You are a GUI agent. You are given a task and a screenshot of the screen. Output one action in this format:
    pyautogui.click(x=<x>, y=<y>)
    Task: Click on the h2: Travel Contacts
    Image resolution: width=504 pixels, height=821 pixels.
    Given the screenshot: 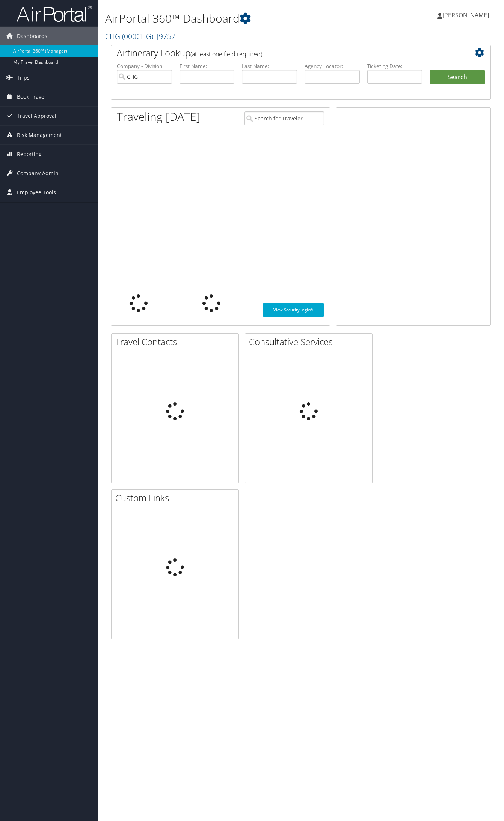 What is the action you would take?
    pyautogui.click(x=177, y=342)
    